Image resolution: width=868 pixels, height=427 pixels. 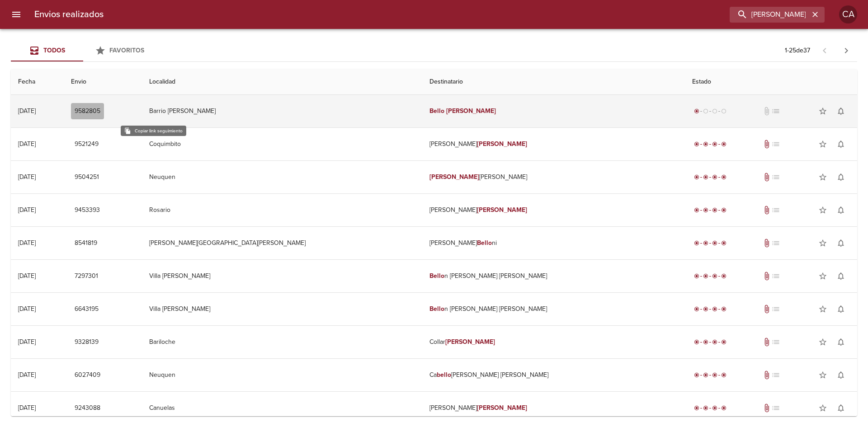 I want to click on span: 7297301, so click(x=86, y=276).